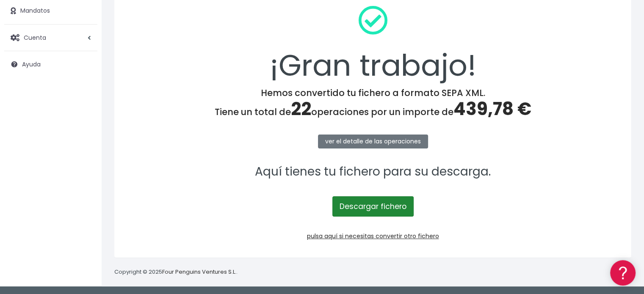 This screenshot has width=644, height=294. Describe the element at coordinates (373, 104) in the screenshot. I see `h4: Hemos convertido tu fichero a formato SEPA XML. Tiene un total de operaciones por un importe de` at that location.